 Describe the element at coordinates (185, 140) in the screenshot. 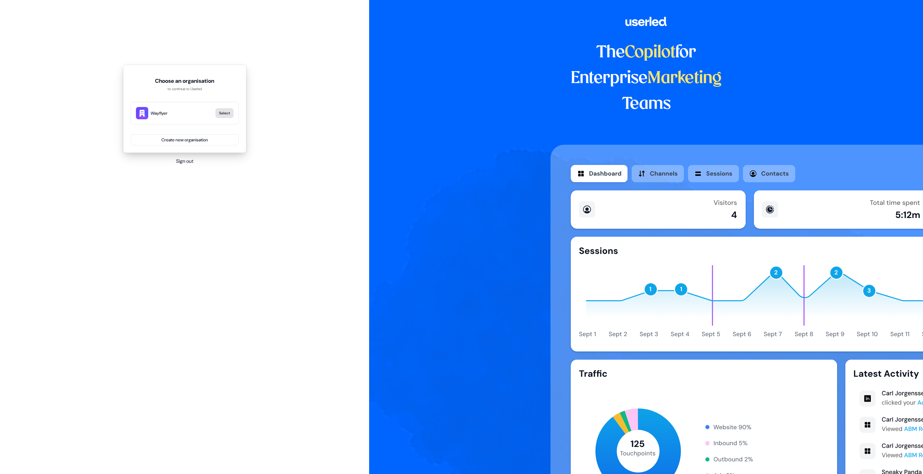

I see `button: Create new organisation` at that location.